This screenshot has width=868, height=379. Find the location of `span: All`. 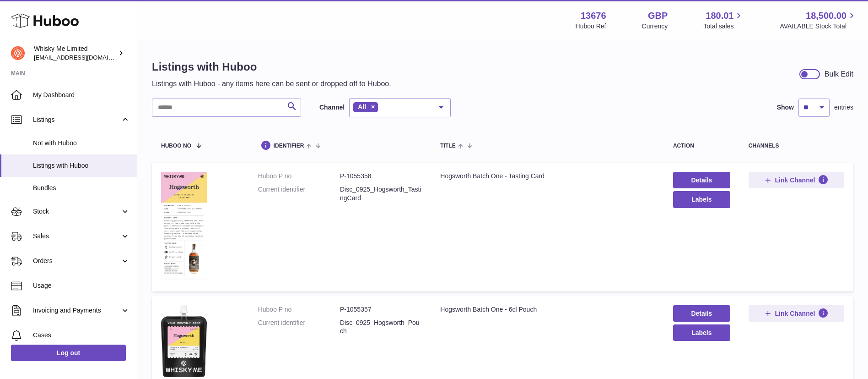

span: All is located at coordinates (362, 107).